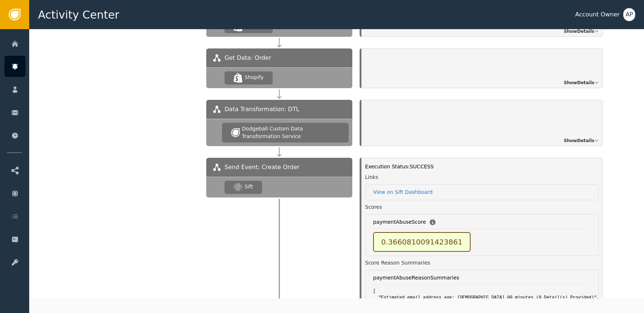  What do you see at coordinates (248, 58) in the screenshot?
I see `span: Get Data: Order` at bounding box center [248, 58].